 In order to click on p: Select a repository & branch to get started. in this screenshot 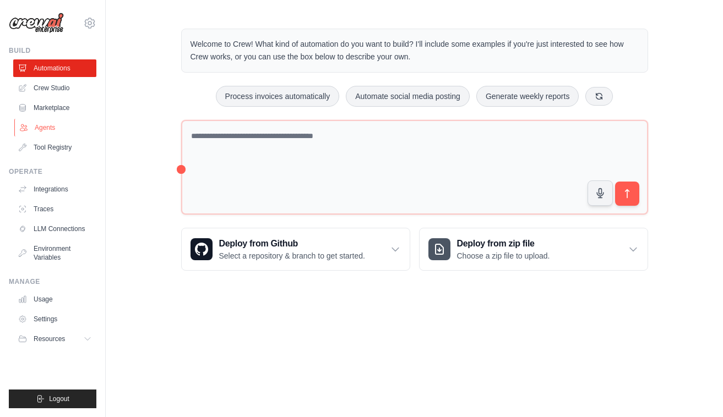, I will do `click(292, 256)`.